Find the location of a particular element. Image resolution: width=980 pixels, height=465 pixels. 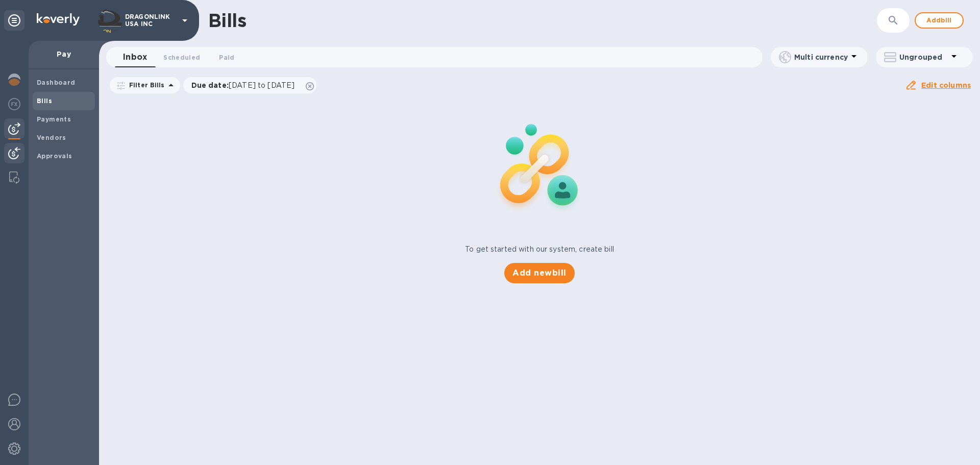

h1: Bills is located at coordinates (227, 20).